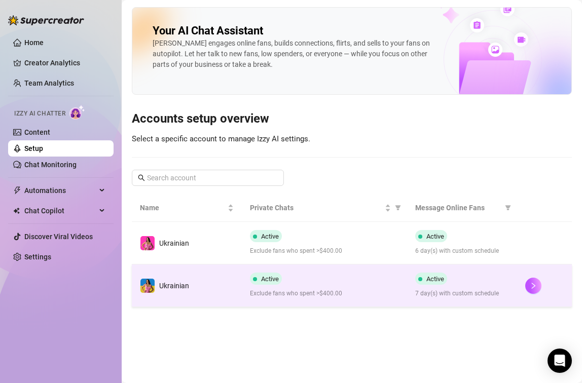 This screenshot has height=383, width=582. I want to click on input: Search account, so click(208, 178).